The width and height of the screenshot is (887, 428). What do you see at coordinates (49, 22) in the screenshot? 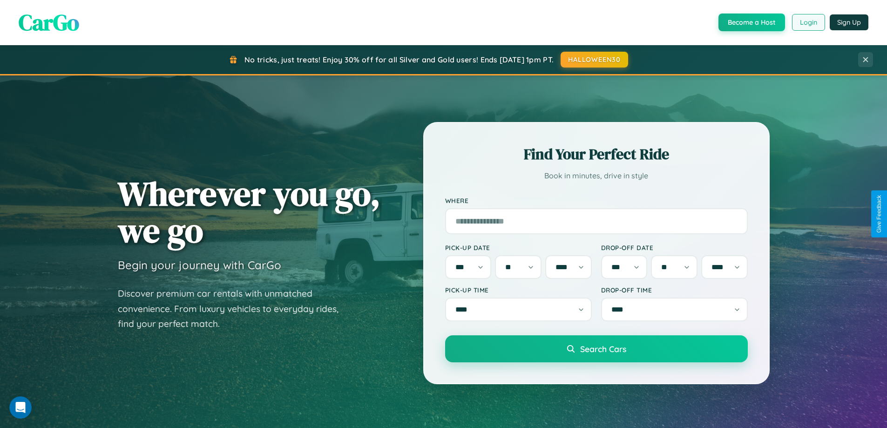
I see `span: CarGo` at bounding box center [49, 22].